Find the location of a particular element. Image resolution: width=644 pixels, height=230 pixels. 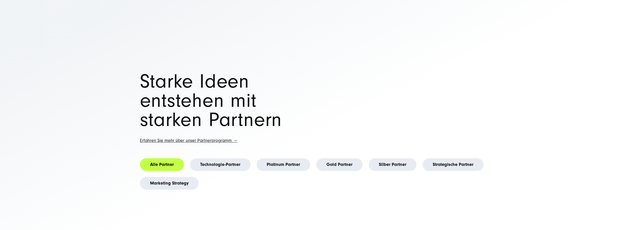

h1: Starke Ideen entstehen mit starken Partnern is located at coordinates (231, 101).